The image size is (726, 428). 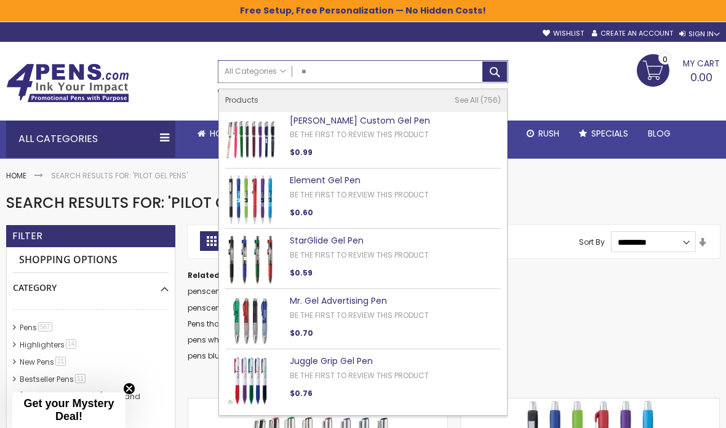 I want to click on span: 0.00, so click(x=702, y=77).